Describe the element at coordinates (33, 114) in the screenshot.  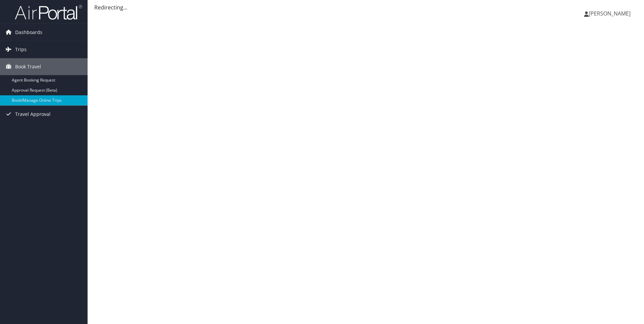
I see `span: Travel Approval` at that location.